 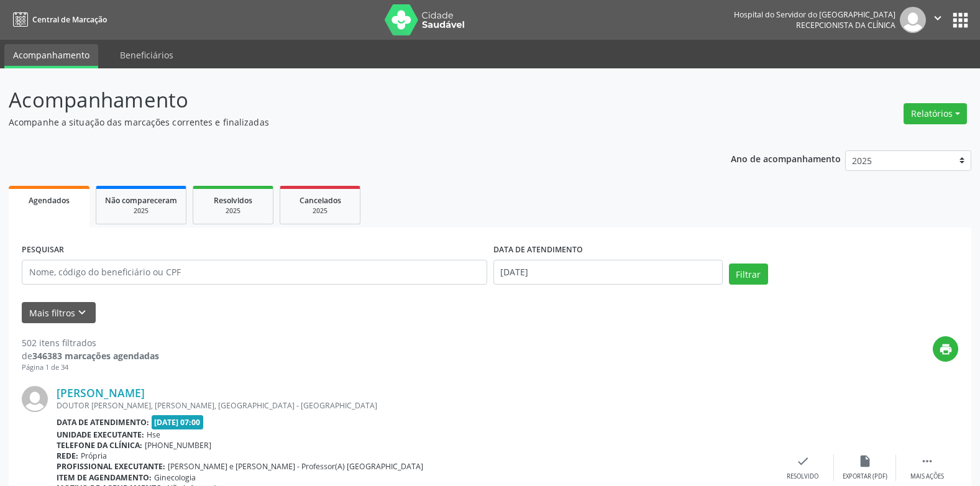 What do you see at coordinates (103, 422) in the screenshot?
I see `b: Data de atendimento:` at bounding box center [103, 422].